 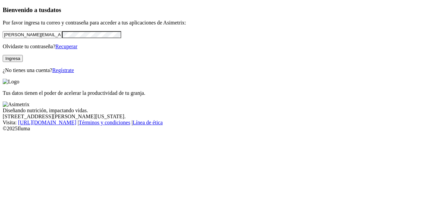 What do you see at coordinates (13, 58) in the screenshot?
I see `button: Ingresa` at bounding box center [13, 58].